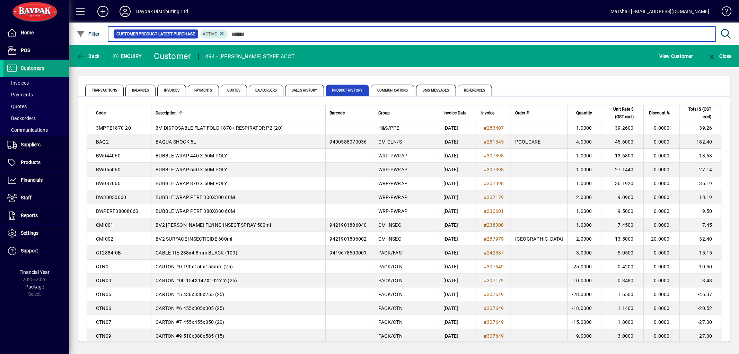 This screenshot has width=739, height=354. I want to click on td: 13.5000, so click(622, 239).